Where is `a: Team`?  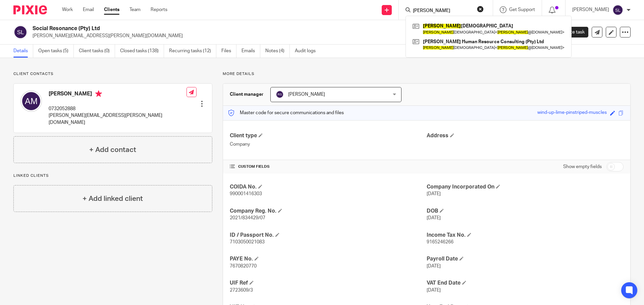 a: Team is located at coordinates (135, 10).